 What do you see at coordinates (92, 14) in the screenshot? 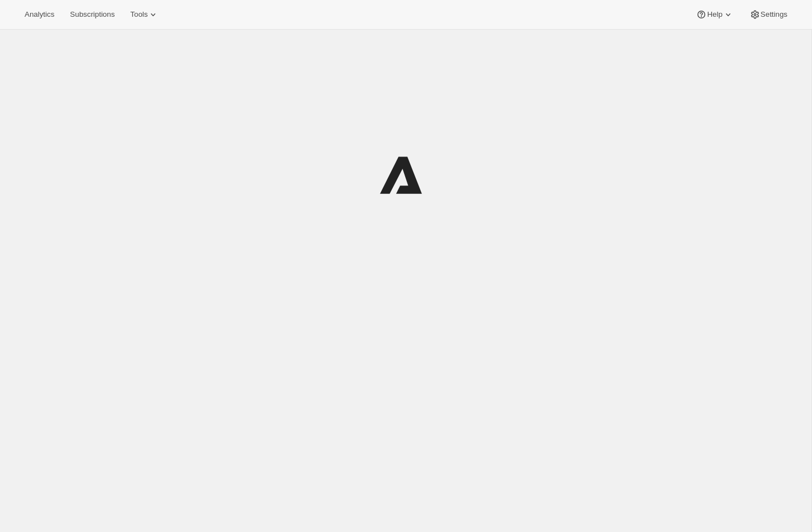
I see `button: Subscriptions` at bounding box center [92, 14].